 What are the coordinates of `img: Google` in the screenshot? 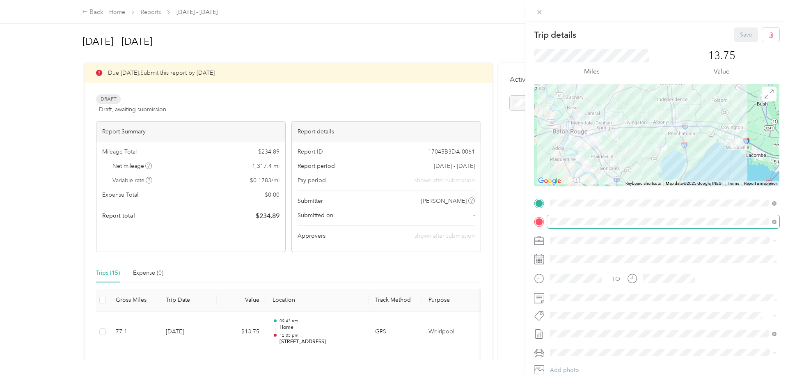 It's located at (550, 181).